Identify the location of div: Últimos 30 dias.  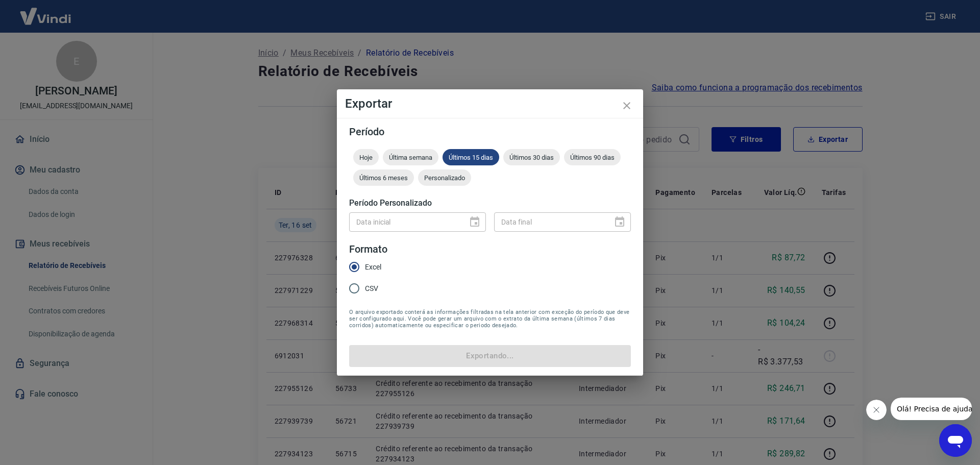
(531, 157).